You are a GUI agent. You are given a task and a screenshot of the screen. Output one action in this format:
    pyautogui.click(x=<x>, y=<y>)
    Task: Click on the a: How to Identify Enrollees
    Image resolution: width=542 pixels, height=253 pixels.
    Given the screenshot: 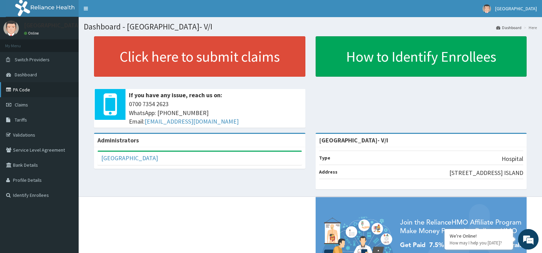 What is the action you would take?
    pyautogui.click(x=421, y=56)
    